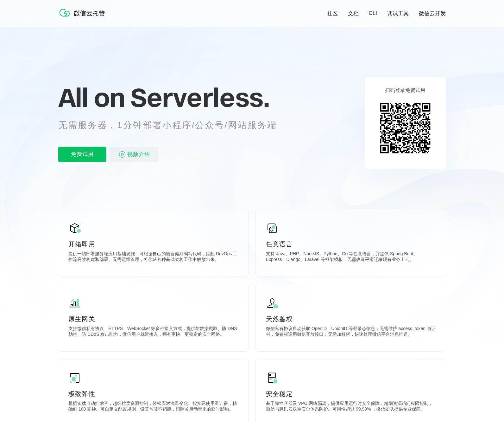 Image resolution: width=504 pixels, height=422 pixels. What do you see at coordinates (153, 244) in the screenshot?
I see `p: 开箱即用` at bounding box center [153, 244].